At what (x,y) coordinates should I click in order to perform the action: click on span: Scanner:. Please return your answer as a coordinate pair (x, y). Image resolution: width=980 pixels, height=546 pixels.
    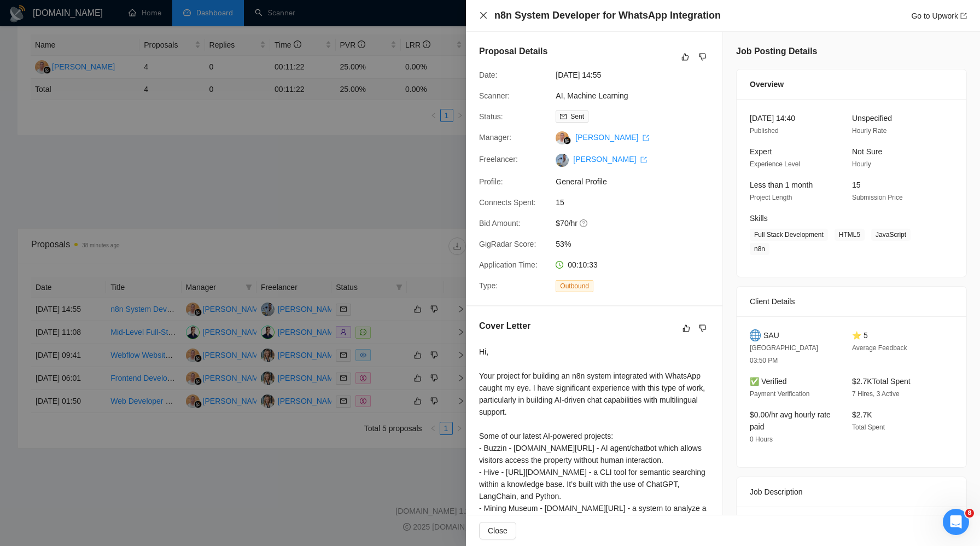
    Looking at the image, I should click on (494, 95).